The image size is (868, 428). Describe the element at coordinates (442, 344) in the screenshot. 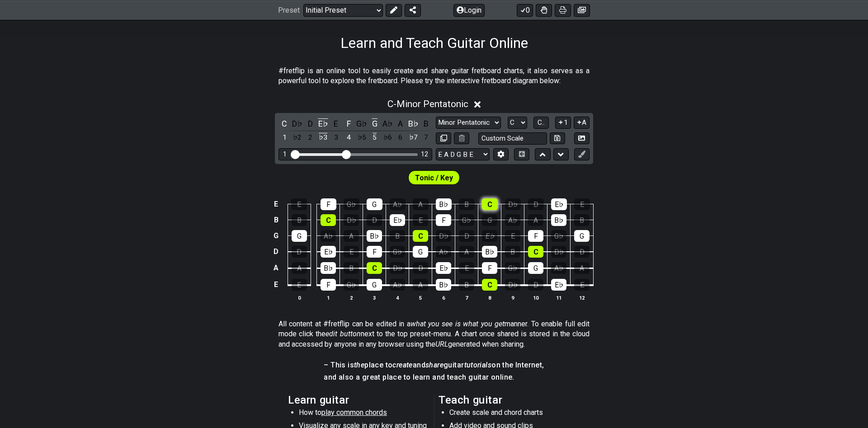

I see `em: URL` at that location.